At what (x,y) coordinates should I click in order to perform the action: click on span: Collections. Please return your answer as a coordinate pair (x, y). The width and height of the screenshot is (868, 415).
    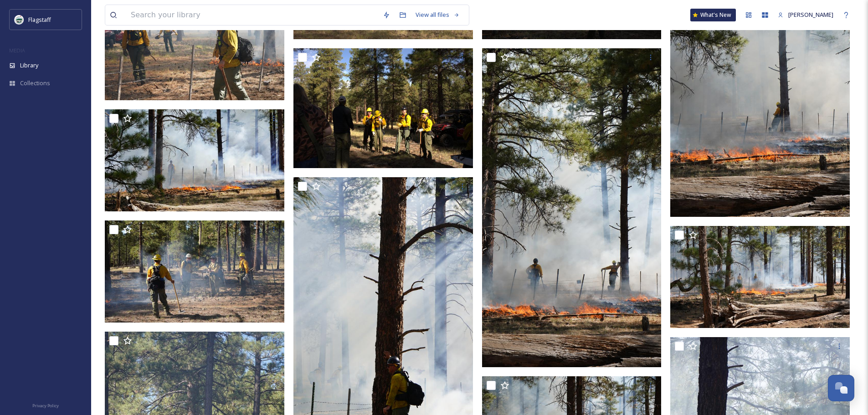
    Looking at the image, I should click on (35, 83).